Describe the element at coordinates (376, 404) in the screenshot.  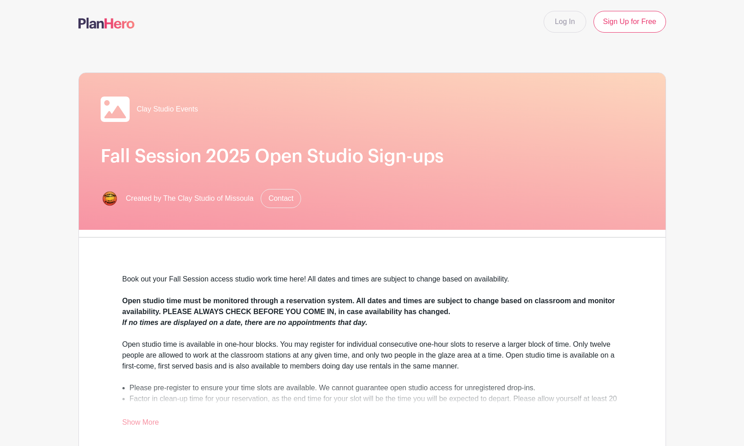
I see `li: Factor in clean-up time for your reservation, as the end time for your slot will be the time you ...` at that location.